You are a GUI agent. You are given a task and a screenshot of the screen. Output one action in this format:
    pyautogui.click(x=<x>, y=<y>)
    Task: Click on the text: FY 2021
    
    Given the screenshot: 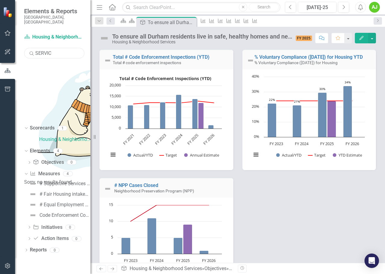 What is the action you would take?
    pyautogui.click(x=128, y=139)
    